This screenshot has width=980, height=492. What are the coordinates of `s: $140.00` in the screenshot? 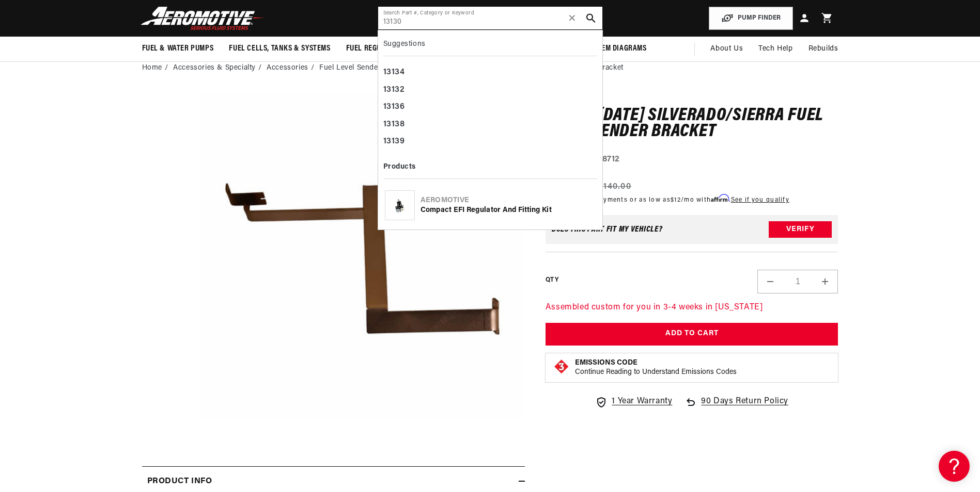 It's located at (615, 186).